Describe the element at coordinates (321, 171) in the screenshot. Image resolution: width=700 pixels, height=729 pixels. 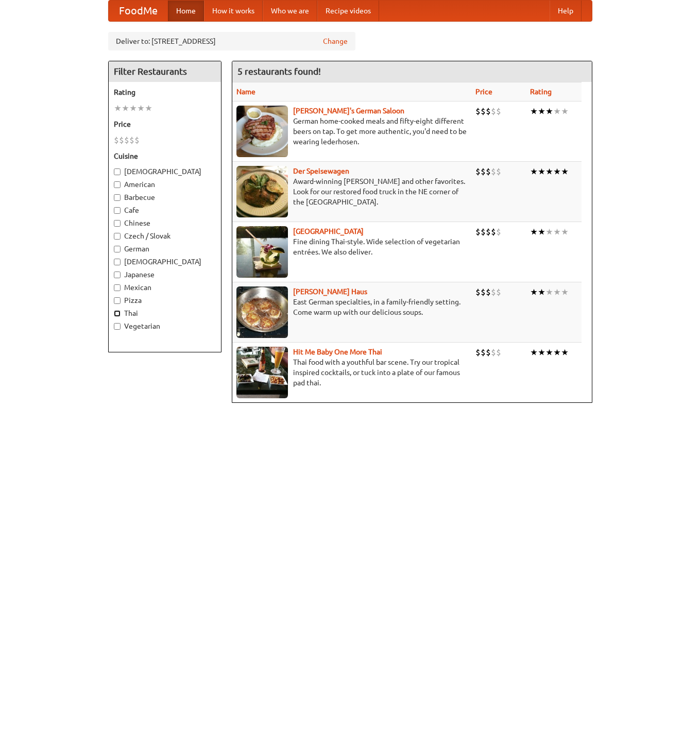
I see `b: Der Speisewagen` at that location.